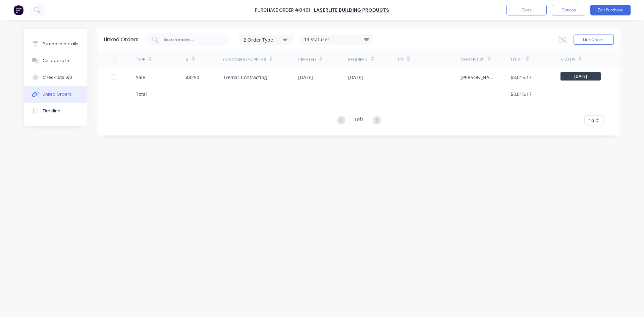  Describe the element at coordinates (245, 77) in the screenshot. I see `div: Tremar Contracting` at that location.